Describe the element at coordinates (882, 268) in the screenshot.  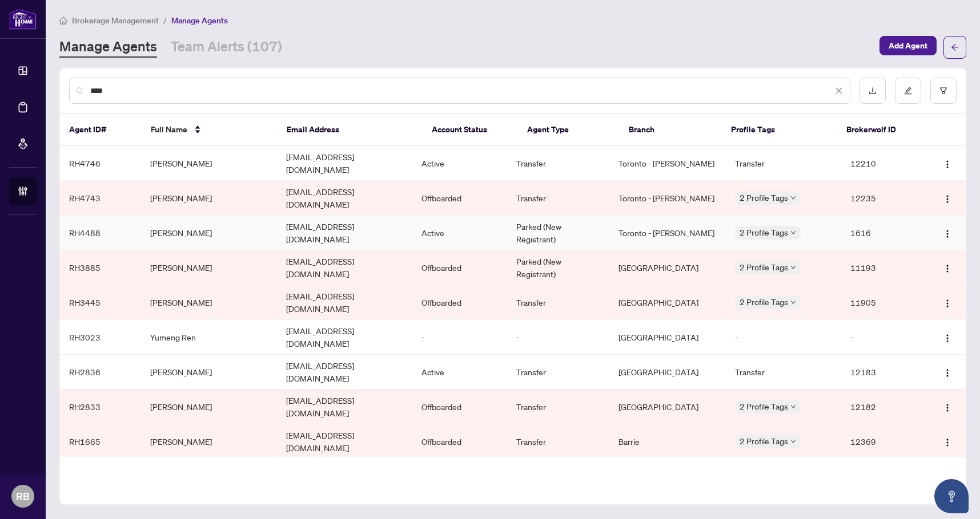
I see `td: 11193` at that location.